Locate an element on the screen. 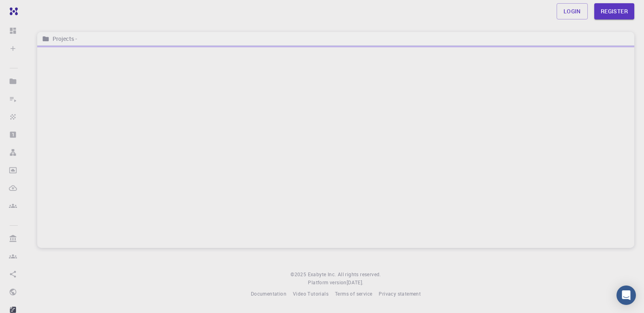  span: © 2025 is located at coordinates (299, 275).